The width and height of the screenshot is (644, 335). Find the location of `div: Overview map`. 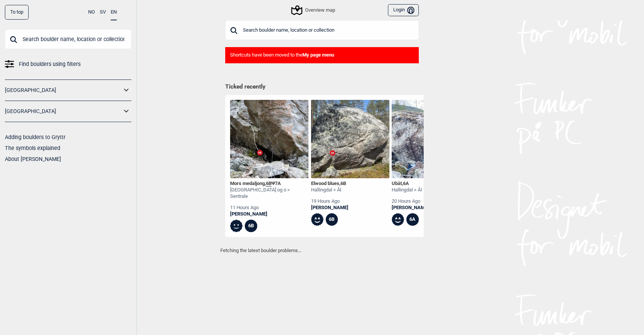

div: Overview map is located at coordinates (314, 10).